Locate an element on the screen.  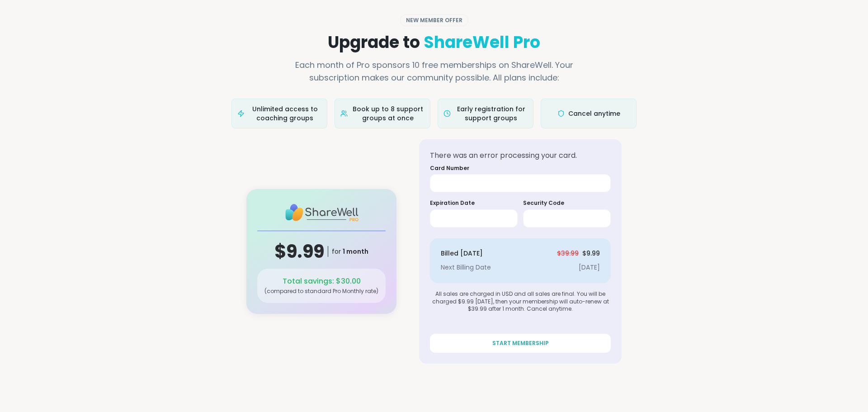
span: $ 39.99 is located at coordinates (569, 253).